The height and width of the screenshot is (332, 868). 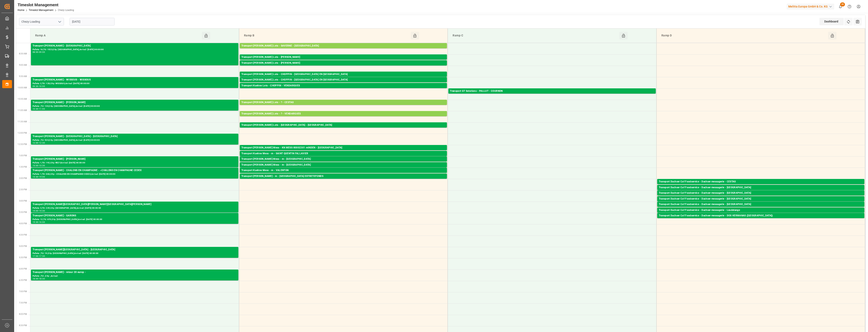 I want to click on span: 2:00 PM, so click(x=23, y=178).